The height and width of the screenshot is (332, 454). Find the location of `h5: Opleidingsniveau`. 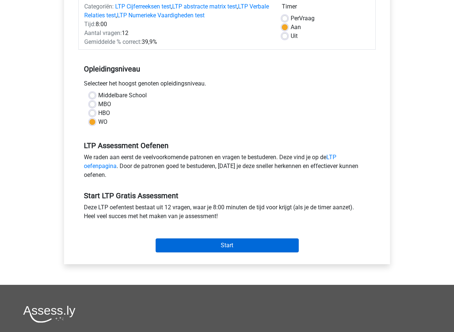

h5: Opleidingsniveau is located at coordinates (227, 69).